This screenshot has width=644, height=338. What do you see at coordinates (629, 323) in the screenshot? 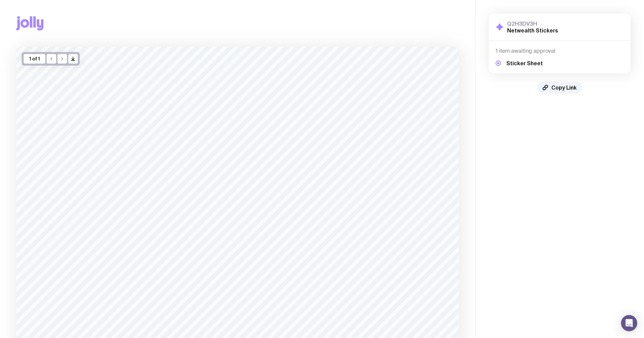
I see `div: Open Intercom Messenger` at bounding box center [629, 323].